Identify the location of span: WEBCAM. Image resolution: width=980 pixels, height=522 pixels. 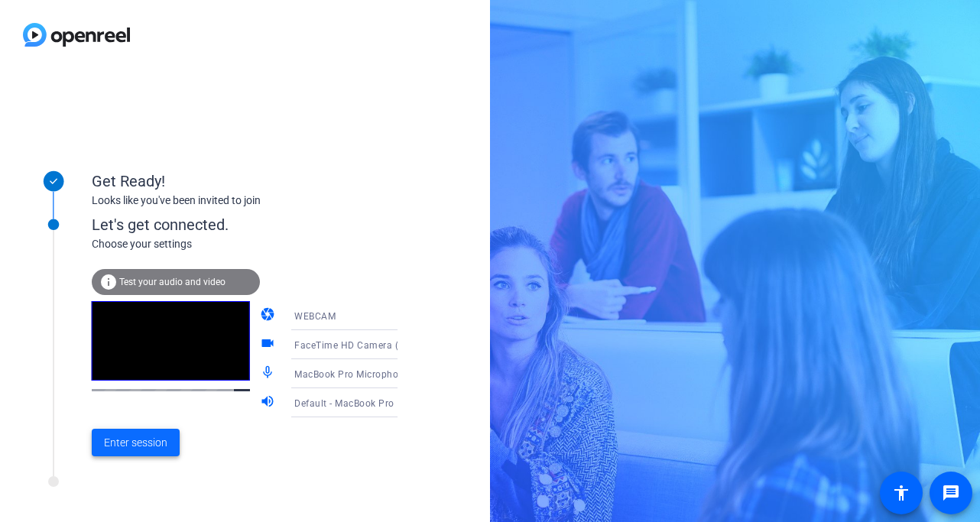
(315, 316).